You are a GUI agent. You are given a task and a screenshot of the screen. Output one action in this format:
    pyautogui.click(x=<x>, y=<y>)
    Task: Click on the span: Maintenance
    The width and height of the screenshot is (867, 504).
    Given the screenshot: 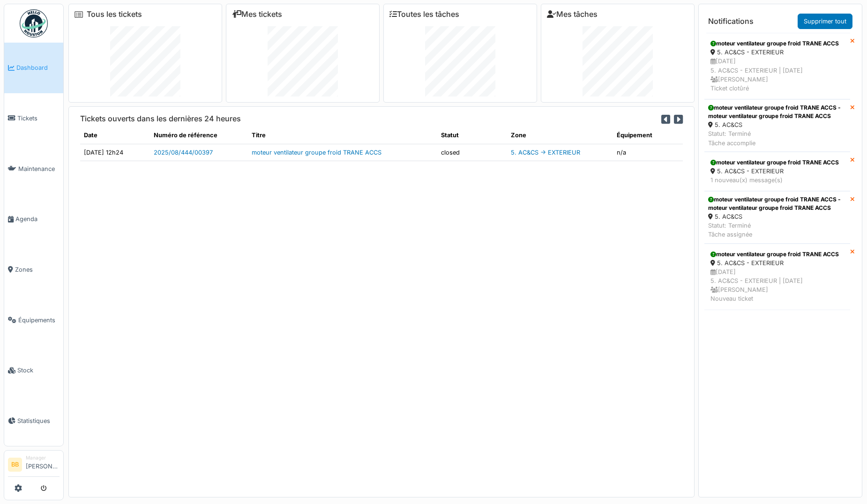 What is the action you would take?
    pyautogui.click(x=38, y=168)
    